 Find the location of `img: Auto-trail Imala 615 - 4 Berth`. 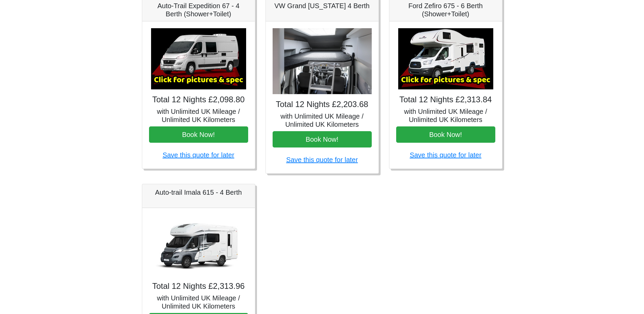

img: Auto-trail Imala 615 - 4 Berth is located at coordinates (198, 245).